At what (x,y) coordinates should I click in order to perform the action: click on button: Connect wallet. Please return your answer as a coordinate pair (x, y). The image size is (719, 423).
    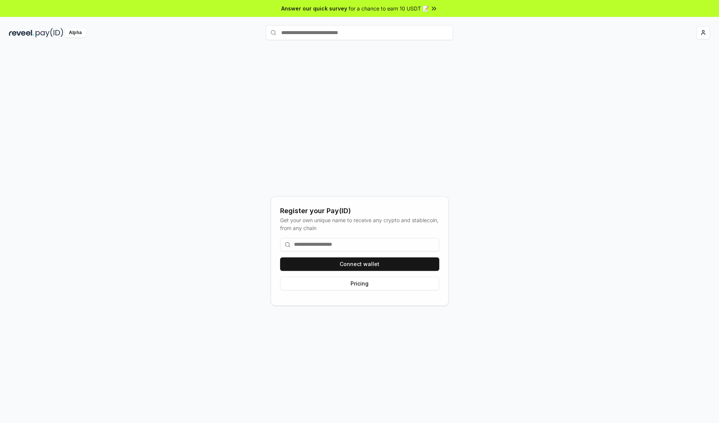
    Looking at the image, I should click on (359, 264).